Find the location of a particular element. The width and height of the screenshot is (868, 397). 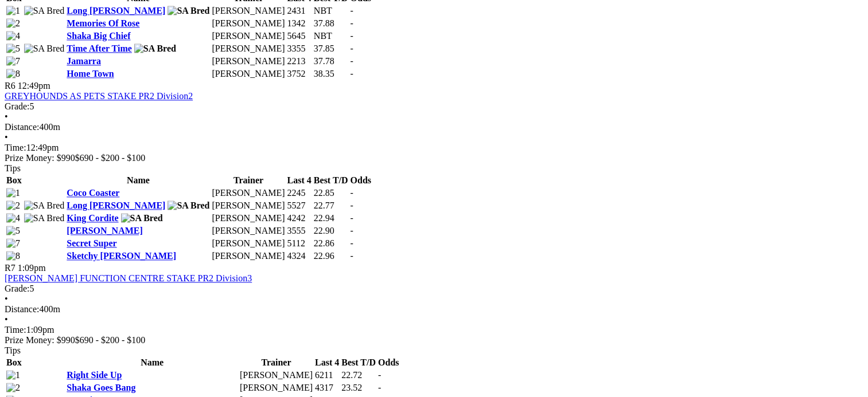

div: 12:49pm is located at coordinates (434, 148).